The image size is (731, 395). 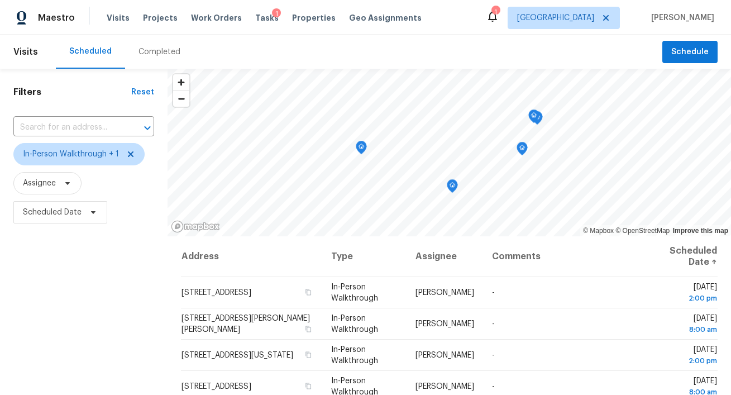 What do you see at coordinates (72, 92) in the screenshot?
I see `h1: Filters` at bounding box center [72, 92].